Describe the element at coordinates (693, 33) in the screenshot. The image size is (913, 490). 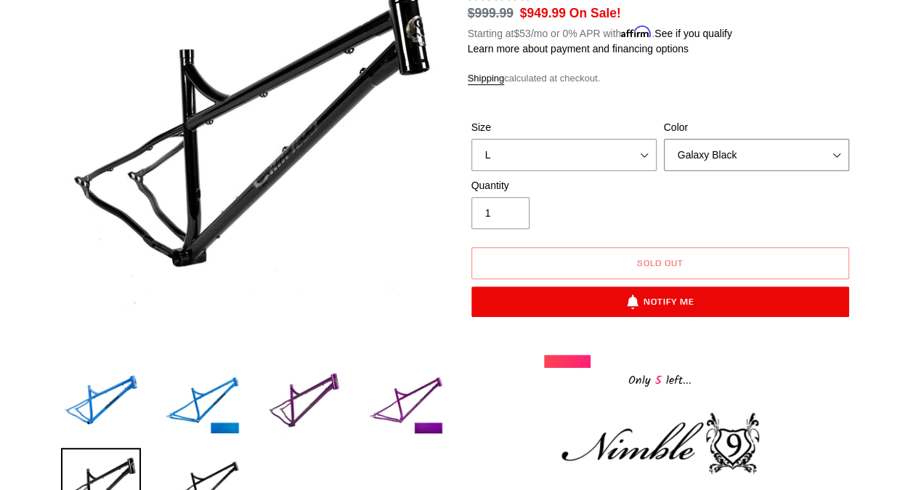
I see `a: See if you qualify - Learn more about Affirm Financing (opens in modal)` at that location.